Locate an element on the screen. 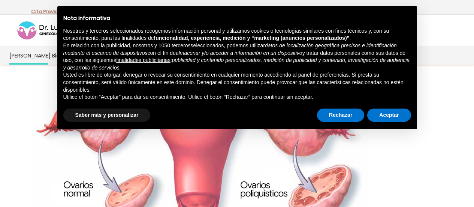 The width and height of the screenshot is (474, 207). strong: funcionalidad, experiencia, medición y “marketing (anuncios personalizados)” is located at coordinates (252, 38).